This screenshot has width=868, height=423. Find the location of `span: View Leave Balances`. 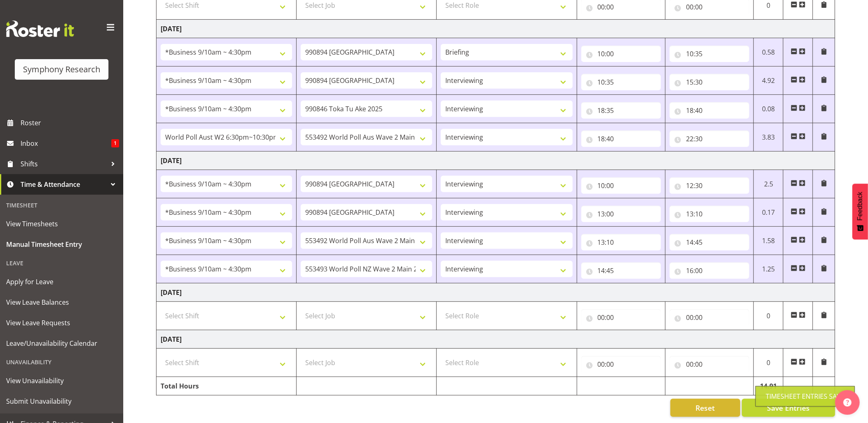

span: View Leave Balances is located at coordinates (62, 303).